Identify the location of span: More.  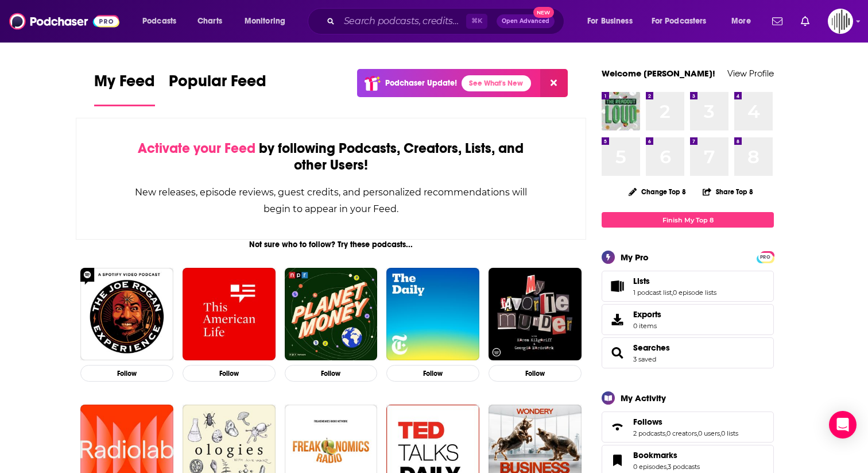
(741, 21).